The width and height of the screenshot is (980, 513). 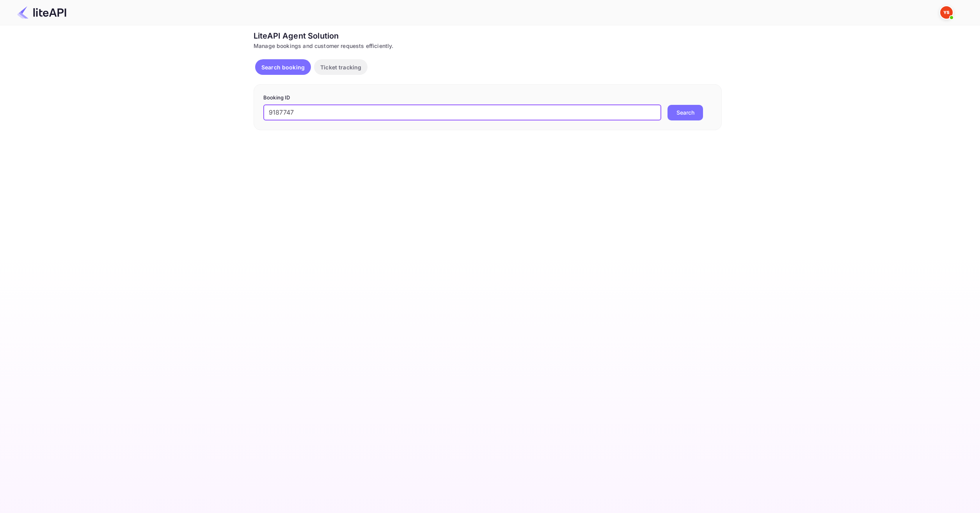 What do you see at coordinates (946, 13) in the screenshot?
I see `img: Yandex Support` at bounding box center [946, 13].